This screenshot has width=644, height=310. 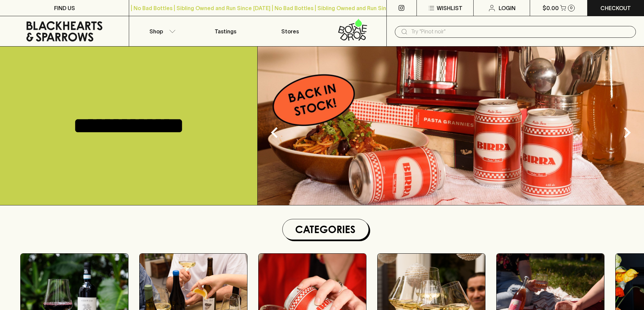 What do you see at coordinates (65, 8) in the screenshot?
I see `p: FIND US` at bounding box center [65, 8].